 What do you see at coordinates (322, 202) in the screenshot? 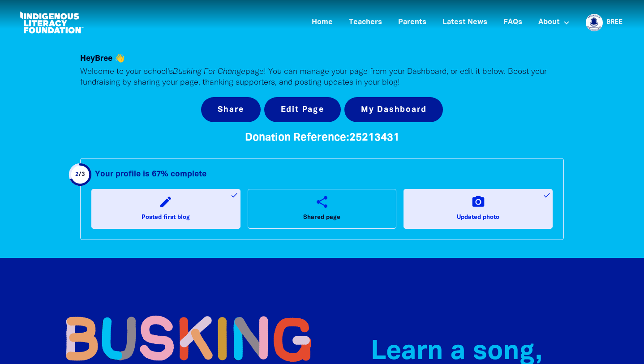
I see `i: share` at bounding box center [322, 202].